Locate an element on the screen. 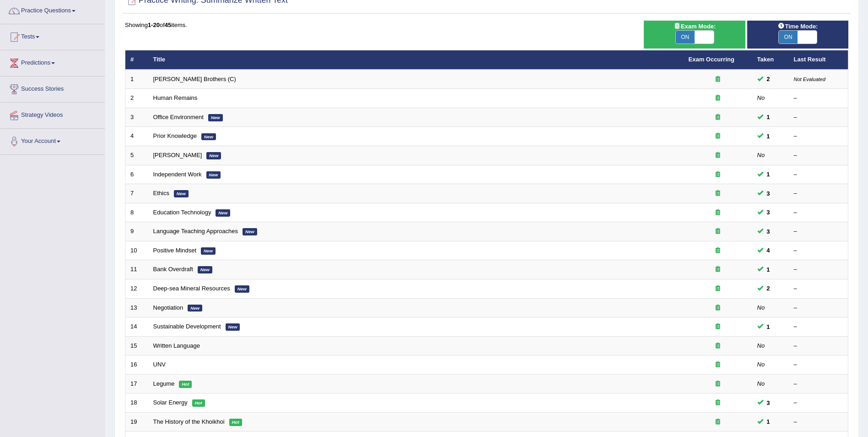  td: 2 is located at coordinates (137, 99).